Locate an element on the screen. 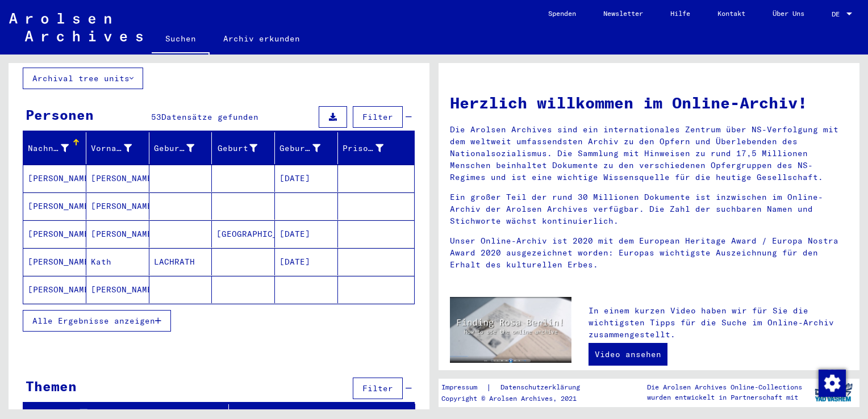  div: Personen is located at coordinates (60, 115).